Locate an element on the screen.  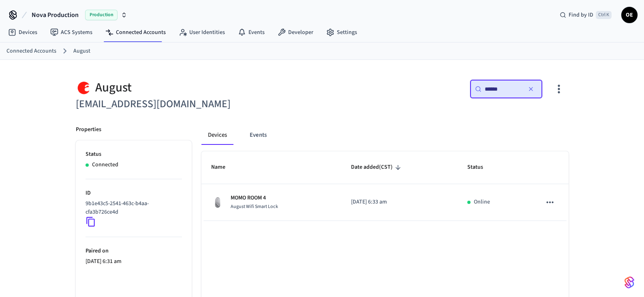
button: Events is located at coordinates (258, 135).